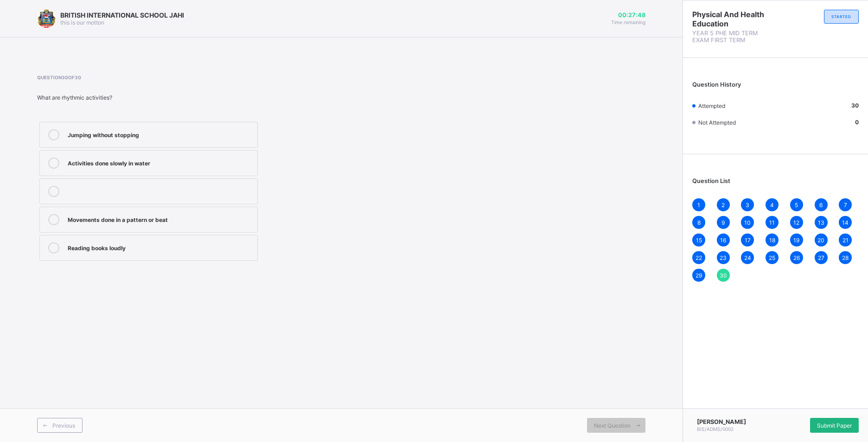  I want to click on span: 2, so click(722, 205).